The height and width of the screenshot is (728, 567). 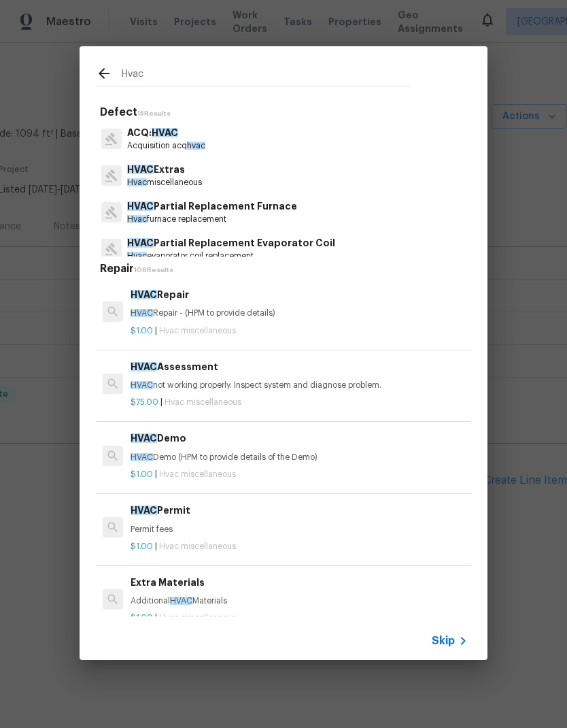 I want to click on h6: Repair, so click(x=299, y=294).